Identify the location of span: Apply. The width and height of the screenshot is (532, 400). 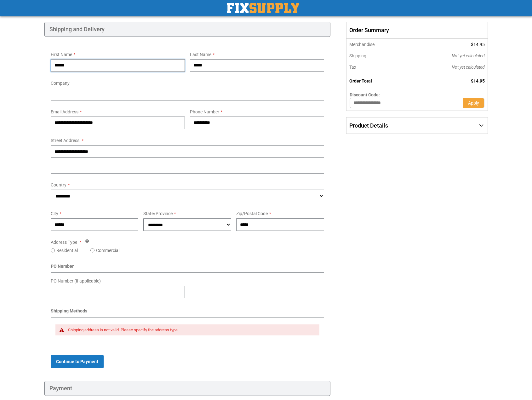
(473, 103).